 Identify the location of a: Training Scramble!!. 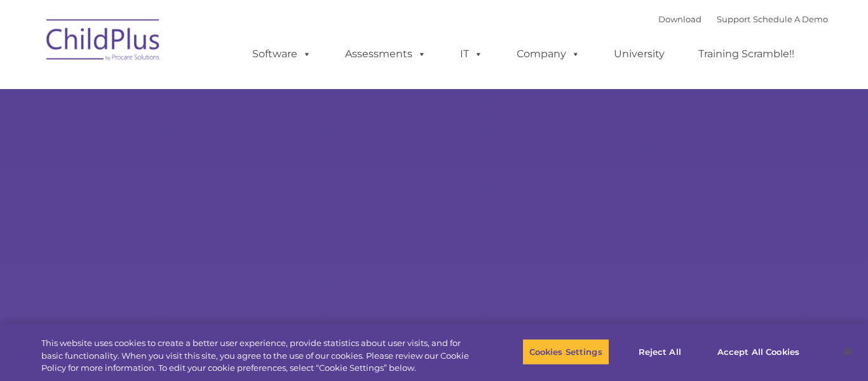
(746, 54).